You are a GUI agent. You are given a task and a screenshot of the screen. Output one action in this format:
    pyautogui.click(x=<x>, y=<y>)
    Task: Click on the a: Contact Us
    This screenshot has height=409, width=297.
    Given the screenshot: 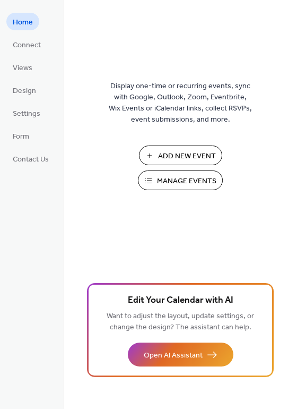 What is the action you would take?
    pyautogui.click(x=31, y=158)
    